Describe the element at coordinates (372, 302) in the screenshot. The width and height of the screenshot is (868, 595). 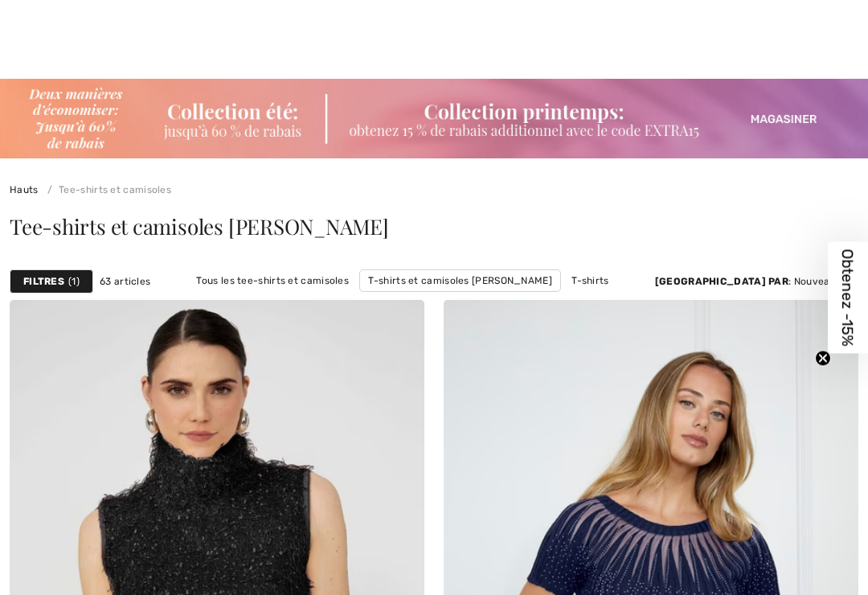
I see `a: T-shirts blancs` at that location.